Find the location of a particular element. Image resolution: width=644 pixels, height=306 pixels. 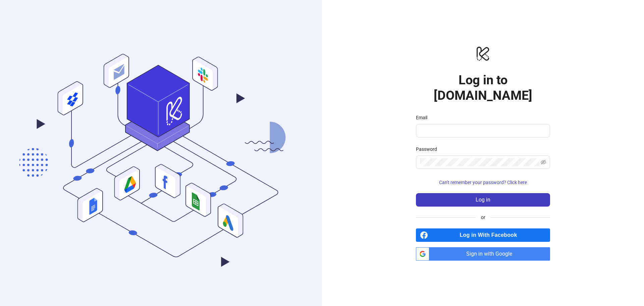

a: Sign in with Google is located at coordinates (483, 254).